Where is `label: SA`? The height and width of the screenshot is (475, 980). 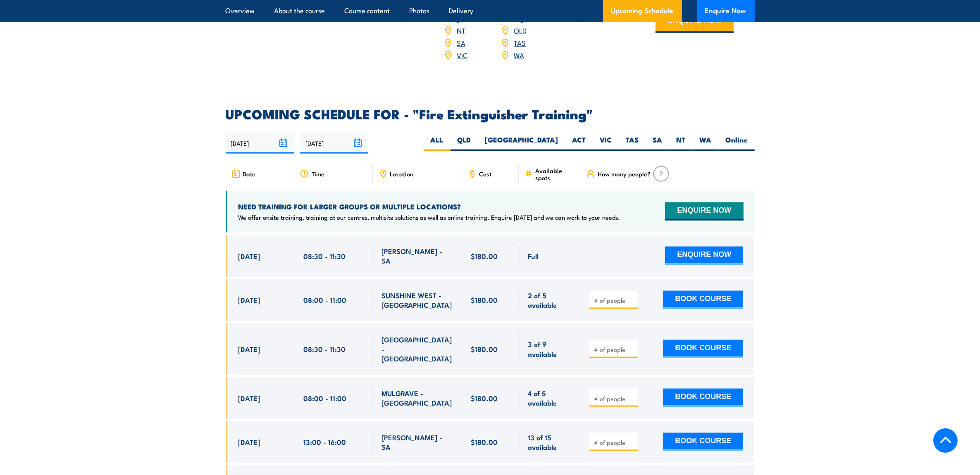
label: SA is located at coordinates (657, 143).